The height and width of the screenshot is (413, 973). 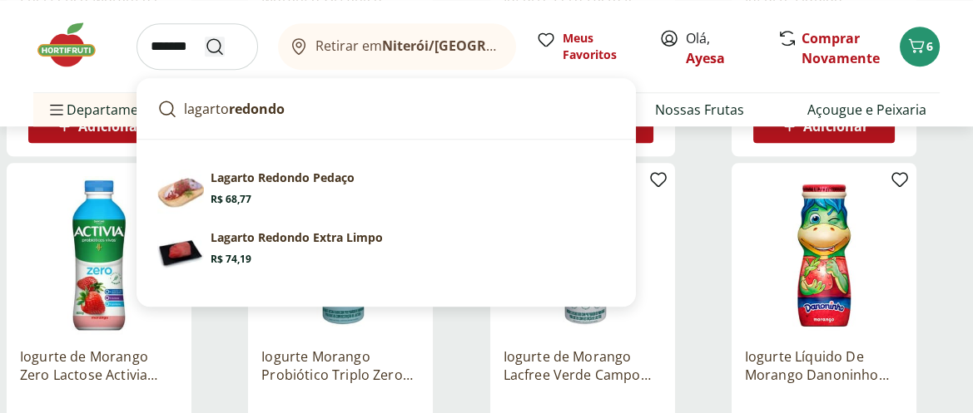 What do you see at coordinates (386, 253) in the screenshot?
I see `a: PrincipalLagarto Redondo Extra LimpoR$ 74,19` at bounding box center [386, 253].